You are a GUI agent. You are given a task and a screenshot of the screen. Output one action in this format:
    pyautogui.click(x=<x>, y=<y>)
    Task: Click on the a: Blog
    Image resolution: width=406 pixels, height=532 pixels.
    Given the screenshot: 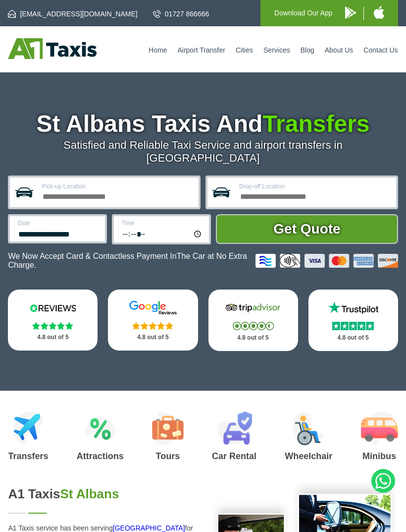 What is the action you would take?
    pyautogui.click(x=307, y=50)
    